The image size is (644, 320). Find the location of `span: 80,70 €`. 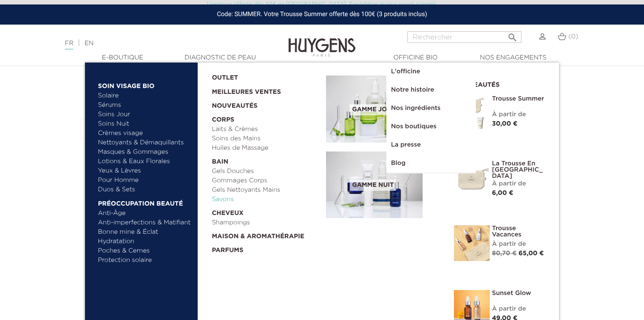

span: 80,70 € is located at coordinates (504, 253).